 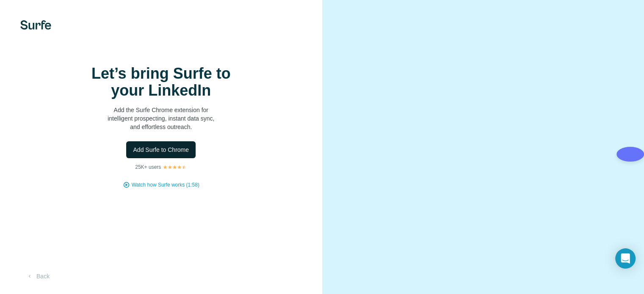 I want to click on img: Rating Stars, so click(x=174, y=167).